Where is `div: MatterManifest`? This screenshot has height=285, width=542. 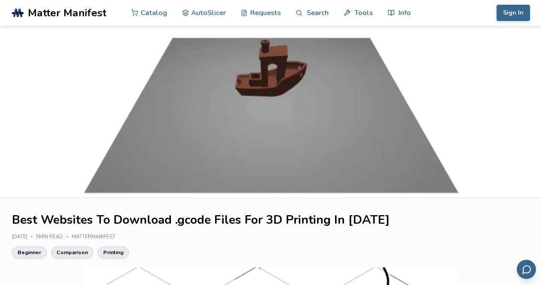
div: MatterManifest is located at coordinates (96, 237).